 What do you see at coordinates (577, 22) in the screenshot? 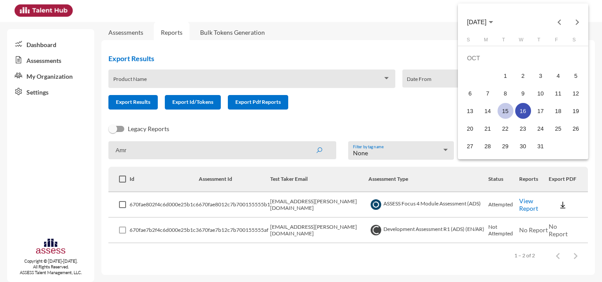
I see `button: Next month` at bounding box center [577, 22].